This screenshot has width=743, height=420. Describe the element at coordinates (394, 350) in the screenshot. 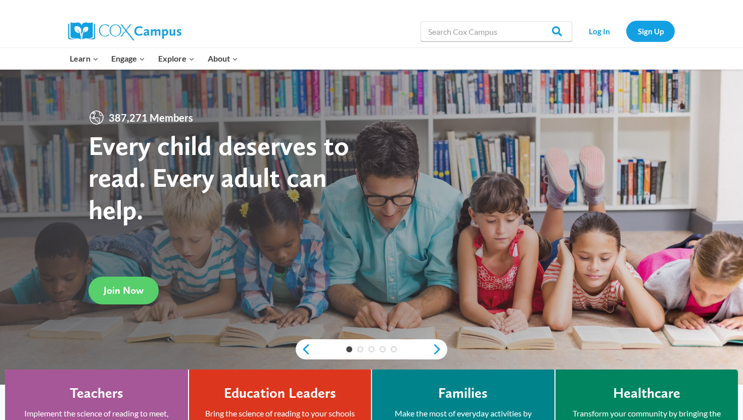

I see `a: 5` at that location.